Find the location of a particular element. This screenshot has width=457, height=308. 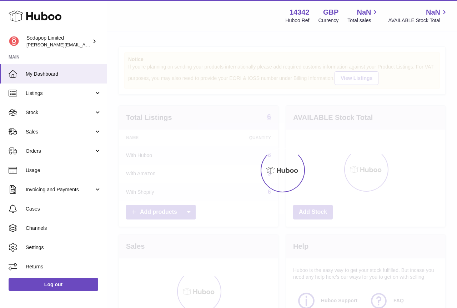

span: Settings is located at coordinates (64, 247).